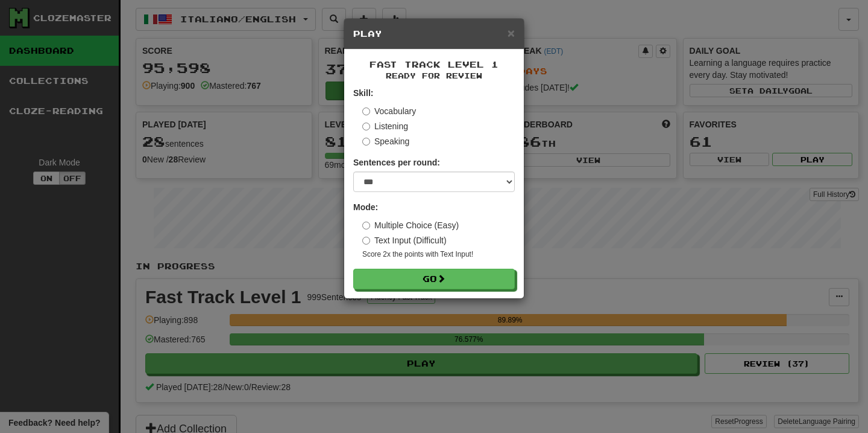  I want to click on h5: Play, so click(434, 34).